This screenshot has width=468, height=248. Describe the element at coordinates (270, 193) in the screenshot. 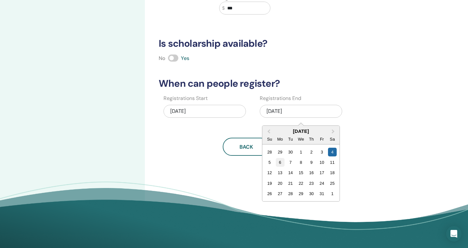

I see `div: Choose Sunday, October 26th, 2025` at that location.